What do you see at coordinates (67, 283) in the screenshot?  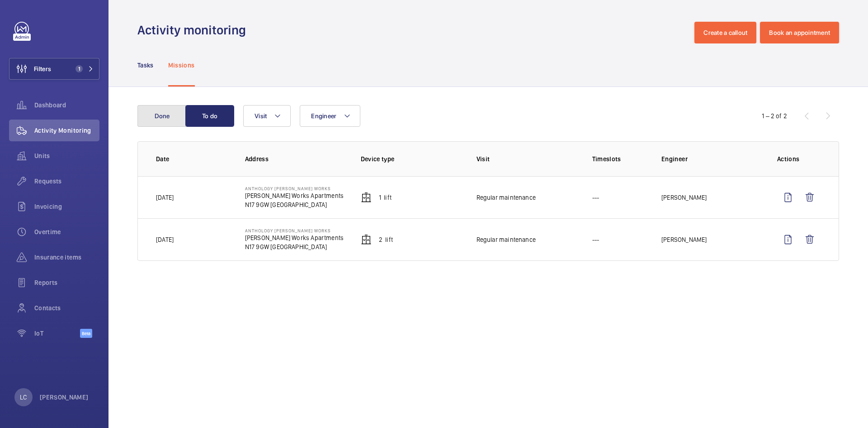 I see `span: Reports` at bounding box center [67, 283].